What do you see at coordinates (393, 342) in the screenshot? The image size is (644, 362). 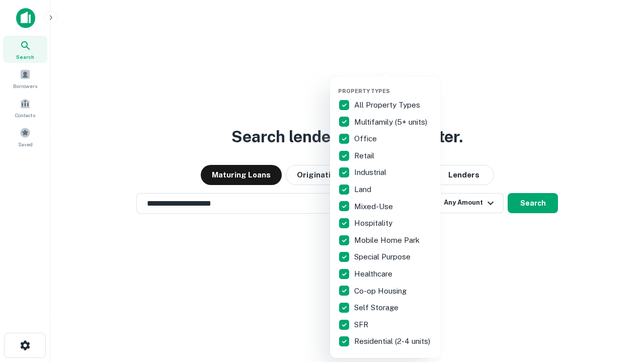 I see `p: Residential (2-4 units)` at bounding box center [393, 342].